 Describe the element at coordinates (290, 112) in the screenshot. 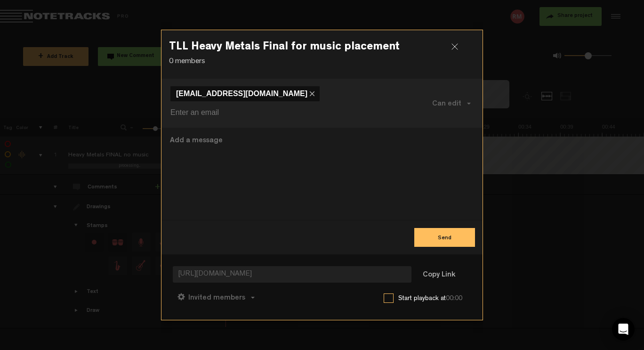

I see `input: Enter an email` at that location.